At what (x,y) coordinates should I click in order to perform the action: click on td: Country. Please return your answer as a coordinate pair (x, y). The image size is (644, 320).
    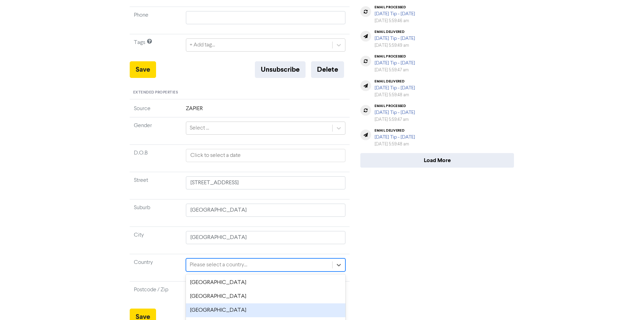
    Looking at the image, I should click on (156, 267).